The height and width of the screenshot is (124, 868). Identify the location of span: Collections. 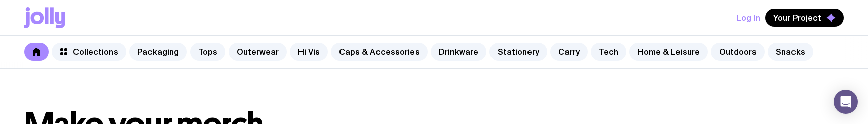
(95, 52).